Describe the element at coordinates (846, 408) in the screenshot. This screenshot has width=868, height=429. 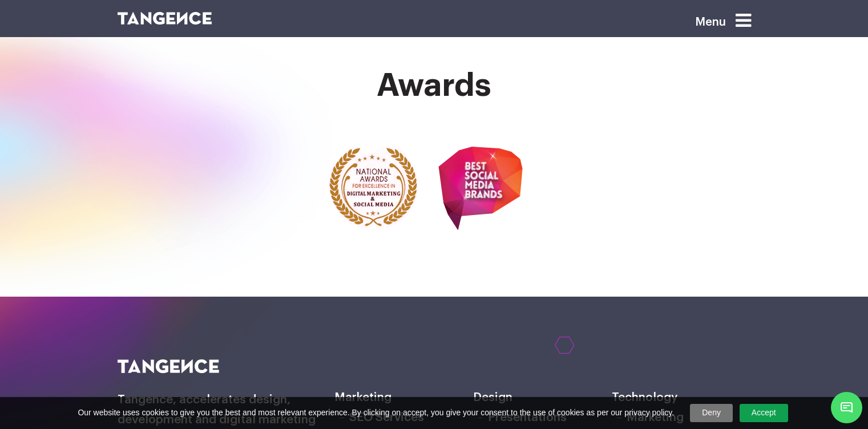
I see `div: Chat Widget` at that location.